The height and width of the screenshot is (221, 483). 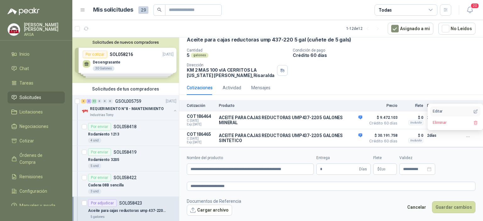 I want to click on a: Tareas, so click(x=36, y=83).